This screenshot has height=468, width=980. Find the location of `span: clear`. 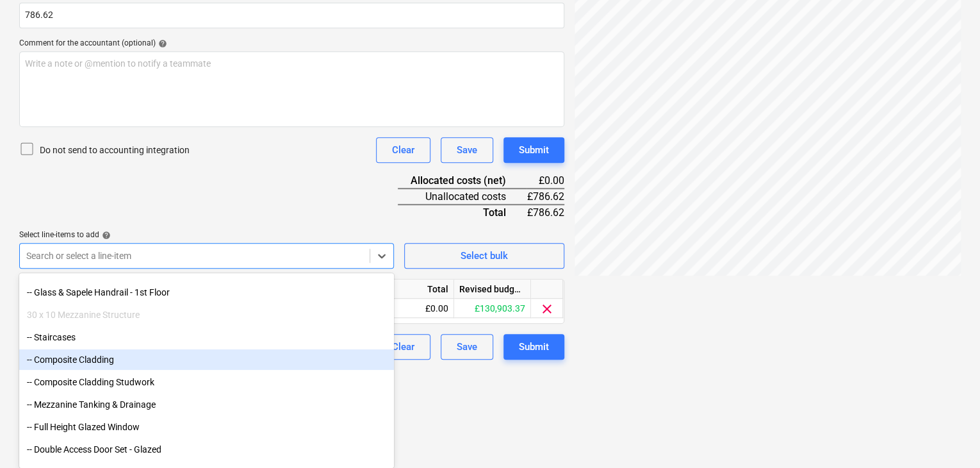

span: clear is located at coordinates (547, 309).